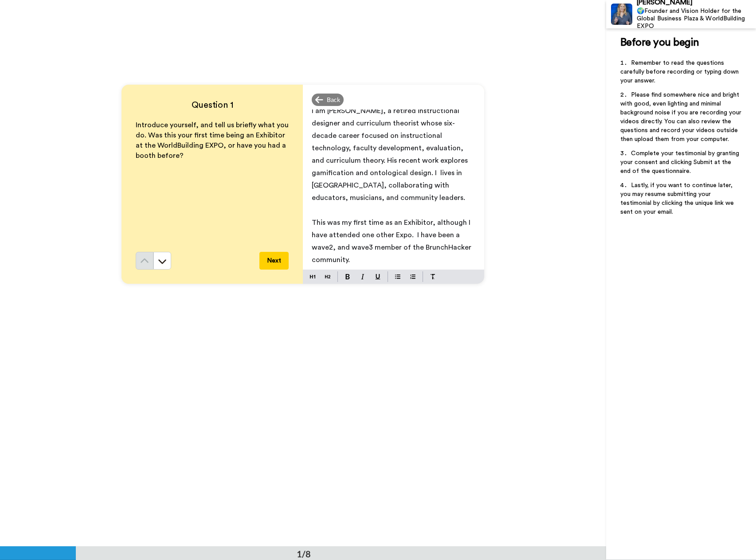 The height and width of the screenshot is (560, 756). What do you see at coordinates (660, 43) in the screenshot?
I see `span: Before you begin` at bounding box center [660, 43].